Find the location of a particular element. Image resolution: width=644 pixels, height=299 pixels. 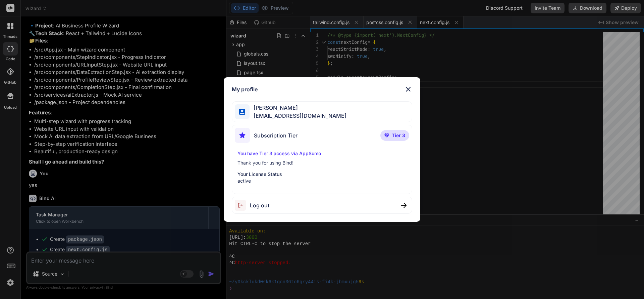

img: profile is located at coordinates (242, 112).